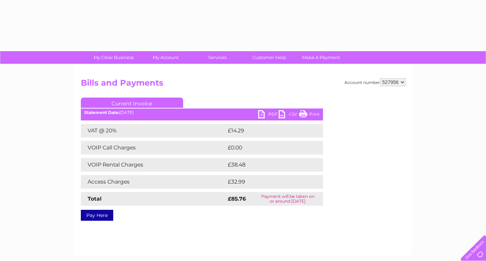  I want to click on td: VAT @ 20%, so click(154, 131).